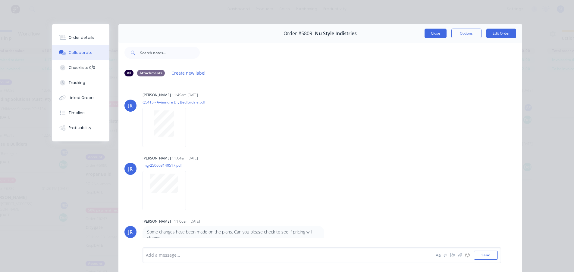 The height and width of the screenshot is (272, 574). I want to click on div: Attachments, so click(151, 73).